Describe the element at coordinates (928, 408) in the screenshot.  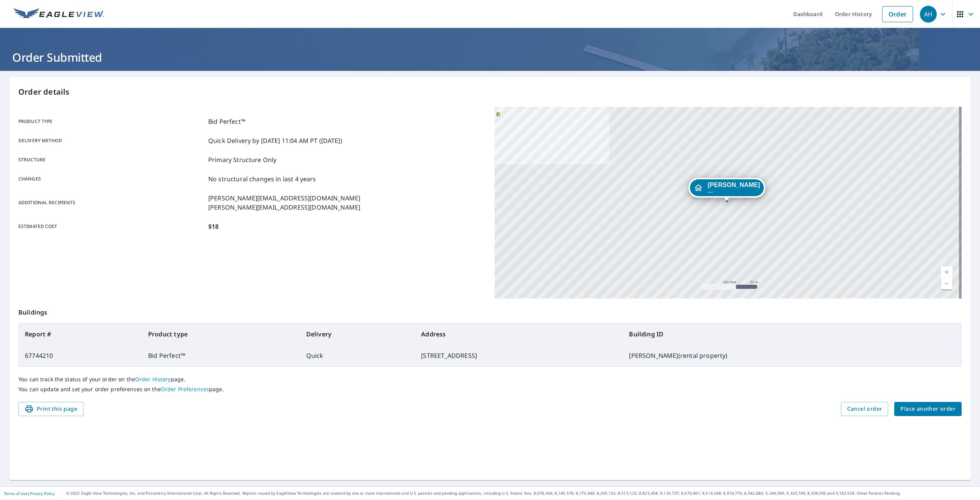
I see `button: Place another order` at that location.